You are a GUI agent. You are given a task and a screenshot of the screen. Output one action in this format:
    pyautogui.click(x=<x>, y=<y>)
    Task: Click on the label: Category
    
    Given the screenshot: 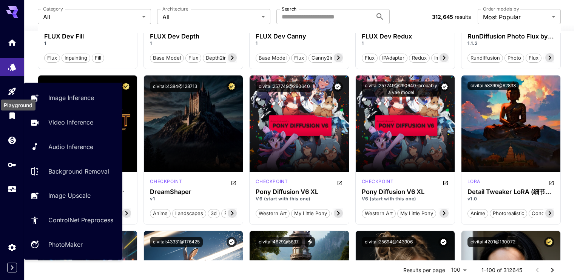 What is the action you would take?
    pyautogui.click(x=53, y=9)
    